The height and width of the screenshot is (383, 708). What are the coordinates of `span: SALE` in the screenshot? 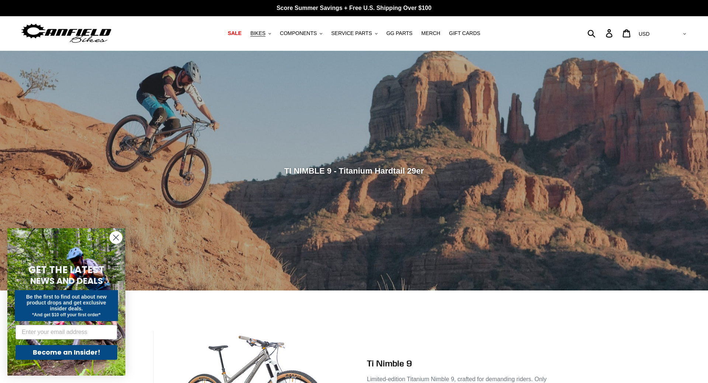 It's located at (235, 33).